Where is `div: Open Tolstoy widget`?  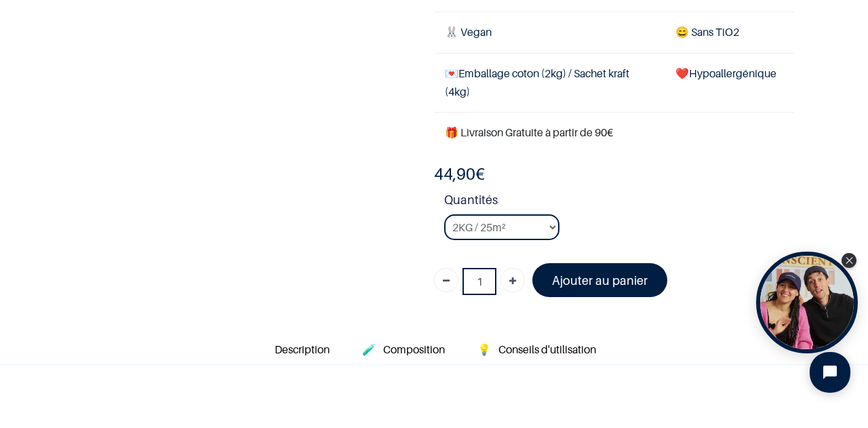
div: Open Tolstoy widget is located at coordinates (807, 303).